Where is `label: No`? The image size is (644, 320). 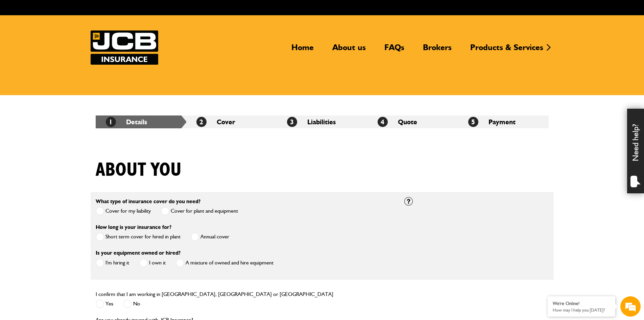 label: No is located at coordinates (132, 304).